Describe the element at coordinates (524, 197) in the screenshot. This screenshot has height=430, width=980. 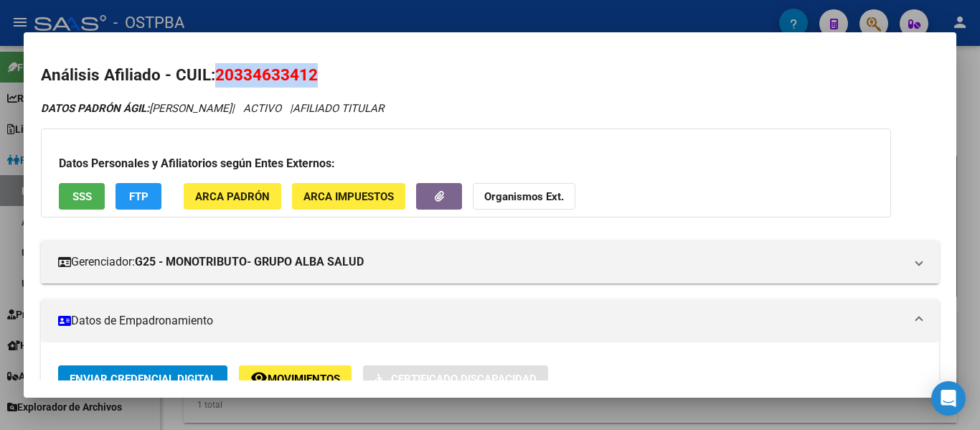
I see `strong: Organismos Ext.` at that location.